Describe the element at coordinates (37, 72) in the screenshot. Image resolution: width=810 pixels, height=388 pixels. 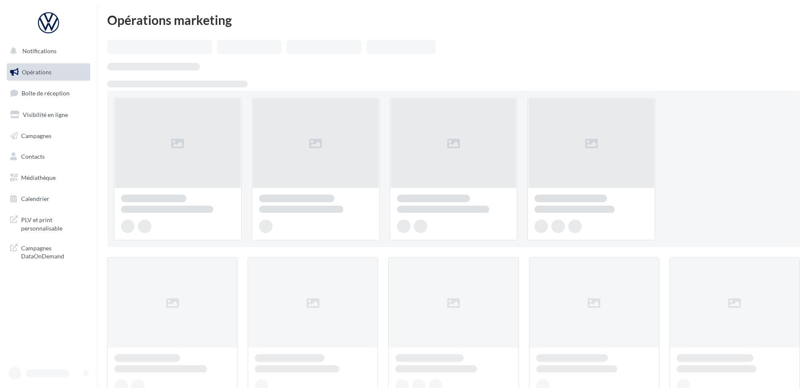
I see `span: Opérations` at that location.